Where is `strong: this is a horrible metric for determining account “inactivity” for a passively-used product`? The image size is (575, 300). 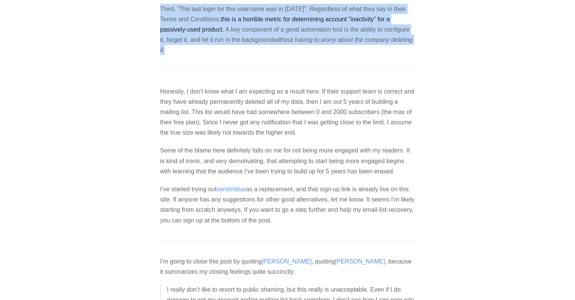 strong: this is a horrible metric for determining account “inactivity” for a passively-used product is located at coordinates (275, 24).